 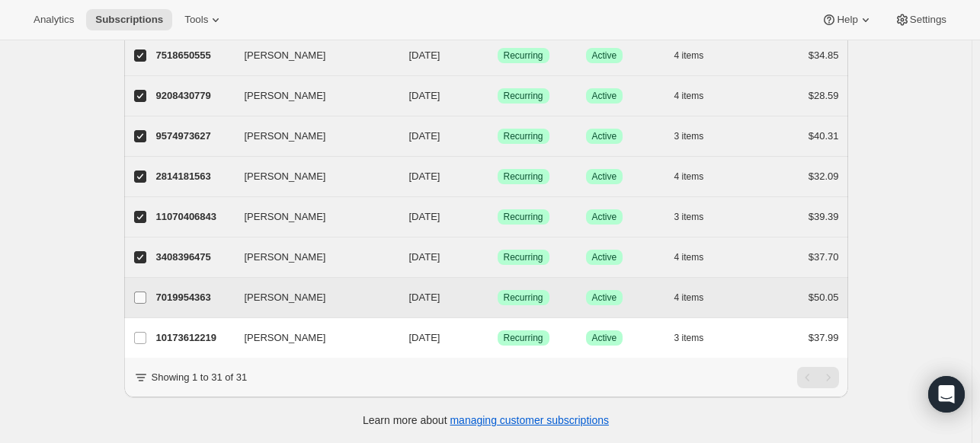 What do you see at coordinates (824, 337) in the screenshot?
I see `span: $37.99` at bounding box center [824, 337].